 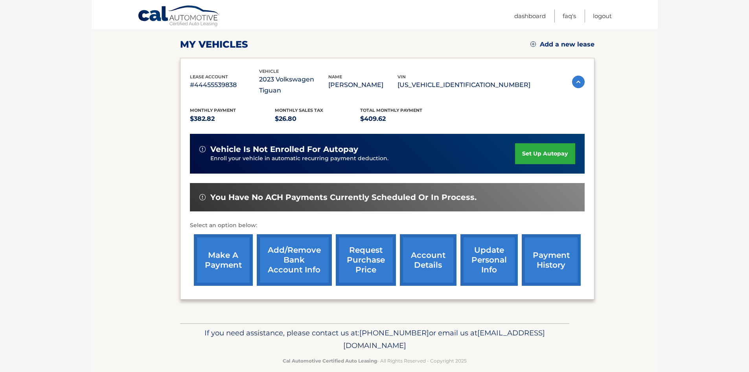 I want to click on span: name, so click(x=335, y=77).